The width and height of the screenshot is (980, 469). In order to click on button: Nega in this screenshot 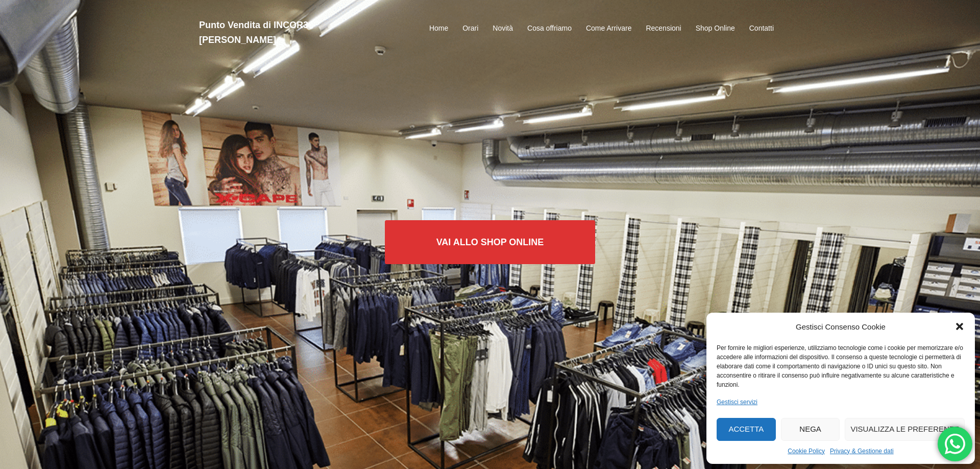, I will do `click(811, 429)`.